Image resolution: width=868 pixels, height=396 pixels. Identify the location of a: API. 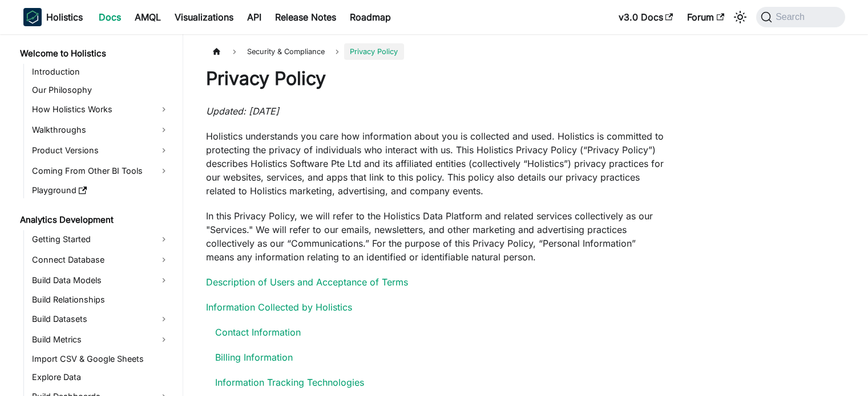
(254, 17).